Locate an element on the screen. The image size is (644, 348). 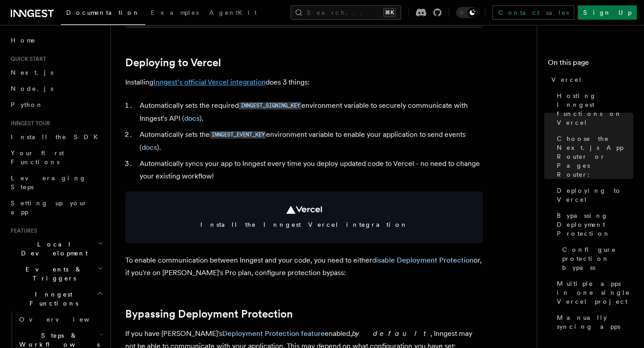
span: Multiple apps in one single Vercel project is located at coordinates (595, 293).